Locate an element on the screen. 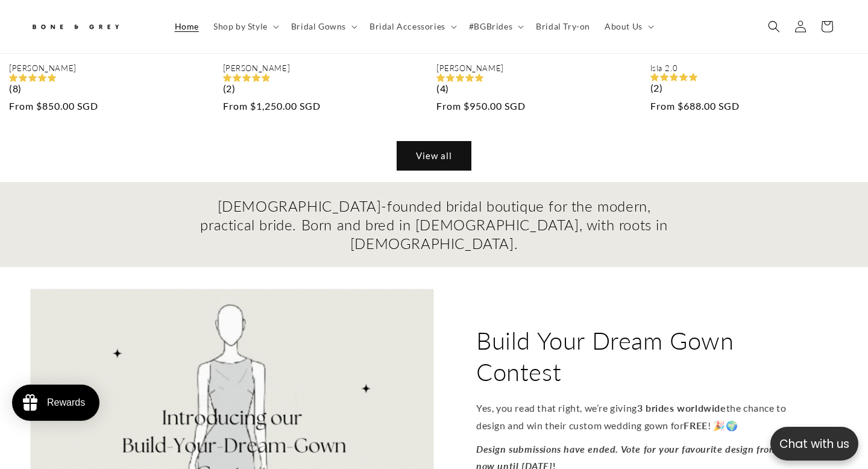  span: #BGBrides is located at coordinates (490, 27).